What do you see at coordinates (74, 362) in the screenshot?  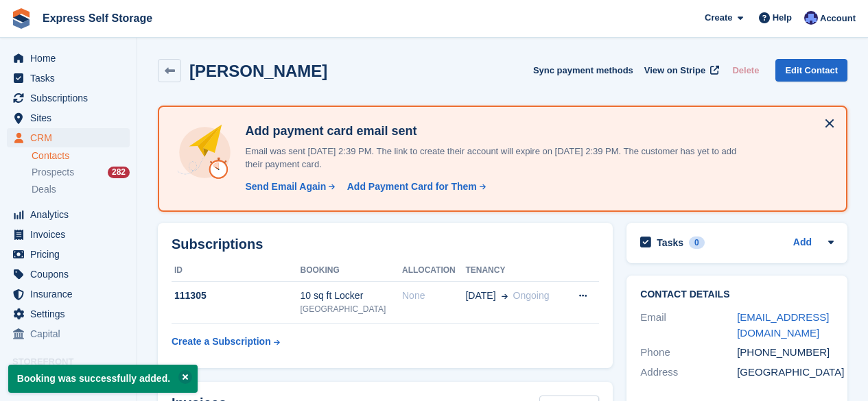 I see `span: Storefront` at bounding box center [74, 362].